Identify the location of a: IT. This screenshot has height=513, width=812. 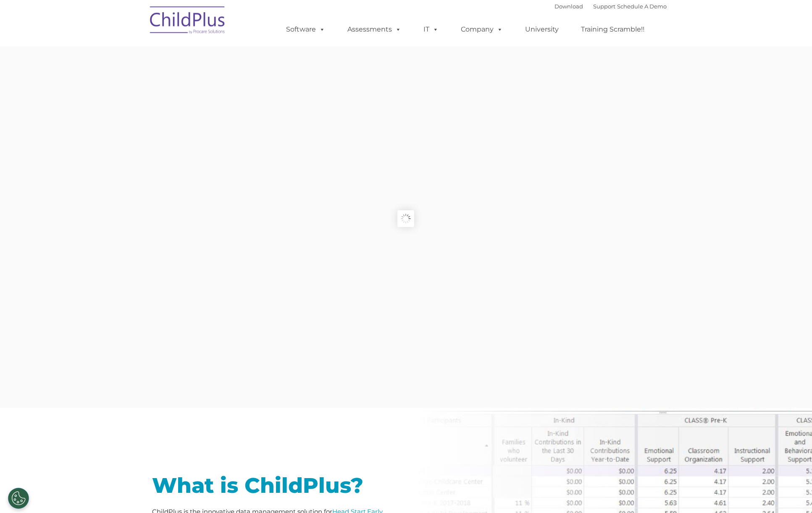
(431, 30).